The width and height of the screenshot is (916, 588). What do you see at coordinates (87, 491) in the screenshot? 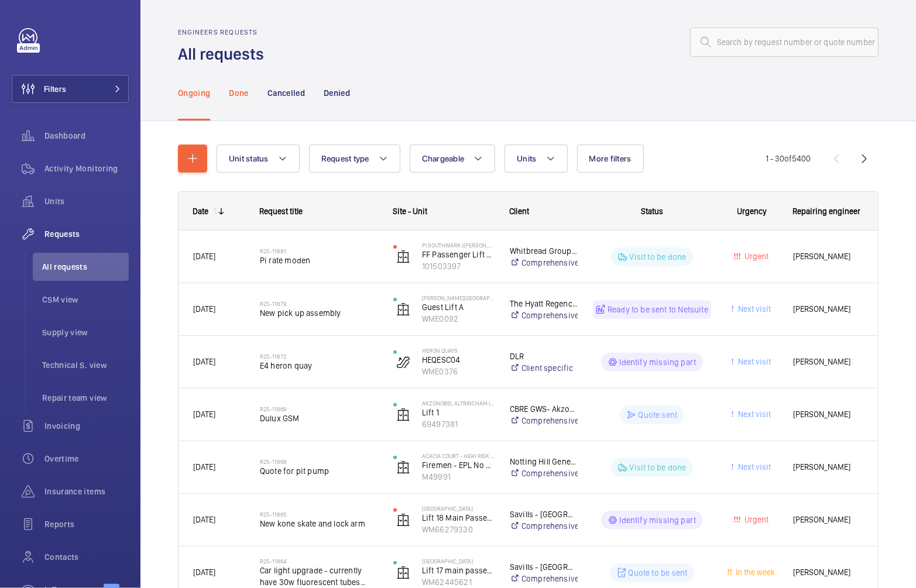
I see `span: Insurance items` at bounding box center [87, 491].